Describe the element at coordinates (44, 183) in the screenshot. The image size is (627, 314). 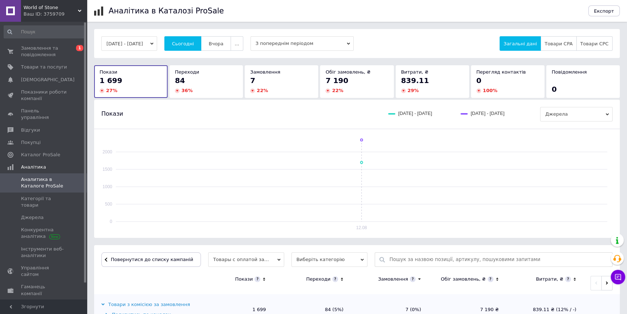
I see `span: Аналитика в Каталоге ProSale` at that location.